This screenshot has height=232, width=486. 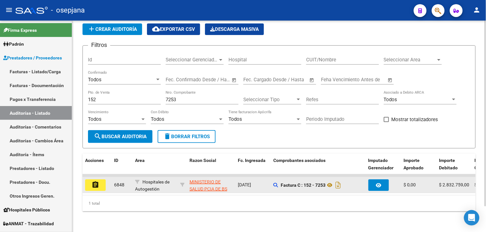 What do you see at coordinates (471, 218) in the screenshot?
I see `div: Open Intercom Messenger` at bounding box center [471, 218].